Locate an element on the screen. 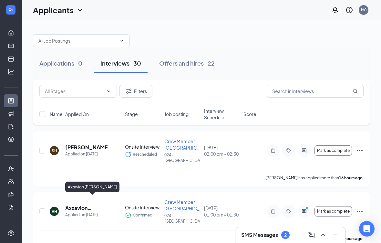  svg: PrimaryDot is located at coordinates (308, 209).